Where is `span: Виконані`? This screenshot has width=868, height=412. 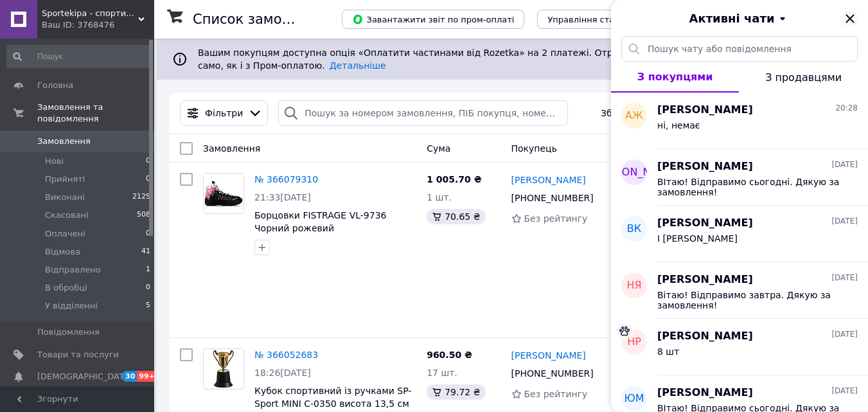 span: Виконані is located at coordinates (65, 198).